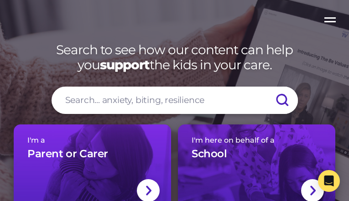 The image size is (349, 201). I want to click on div: Open Intercom Messenger, so click(329, 181).